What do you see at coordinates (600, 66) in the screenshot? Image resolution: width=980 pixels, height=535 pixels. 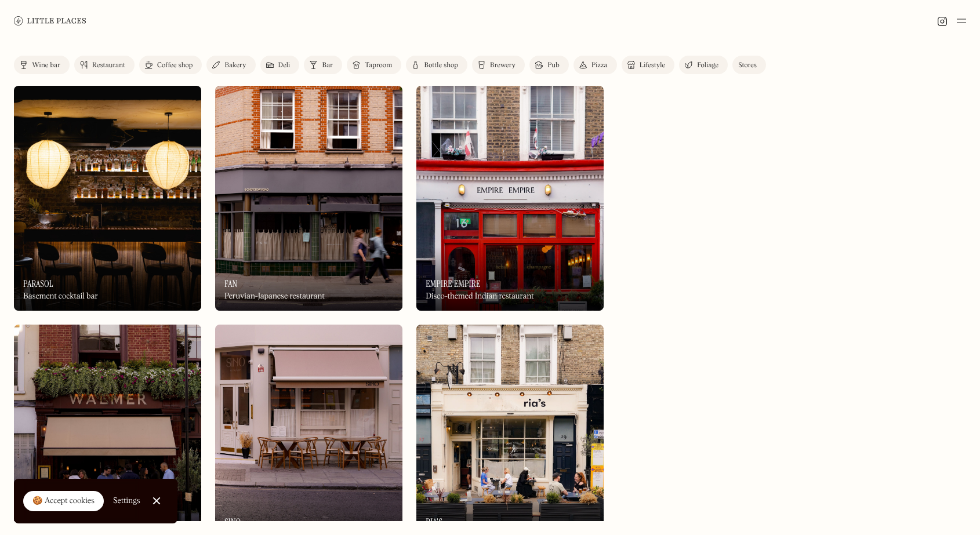 I see `div: Pizza` at bounding box center [600, 66].